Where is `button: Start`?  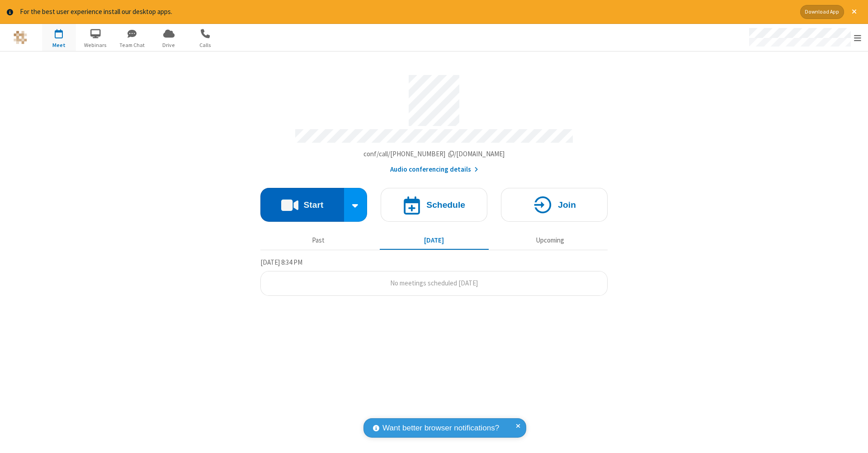
button: Start is located at coordinates (302, 205).